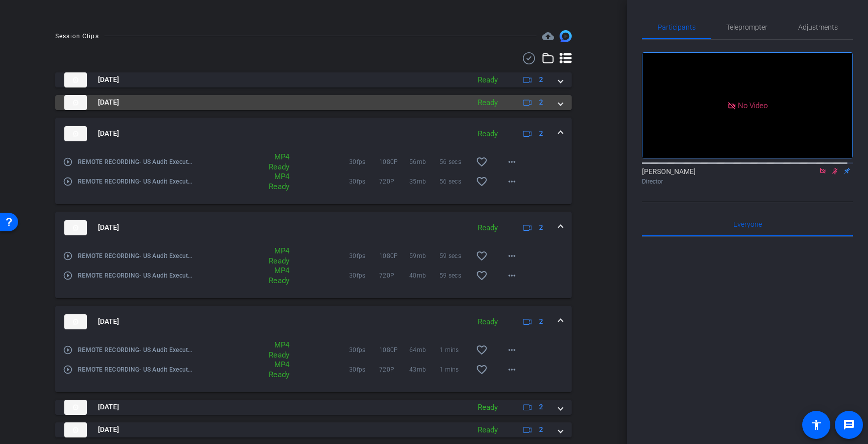  Describe the element at coordinates (849, 424) in the screenshot. I see `mat-icon: message` at that location.